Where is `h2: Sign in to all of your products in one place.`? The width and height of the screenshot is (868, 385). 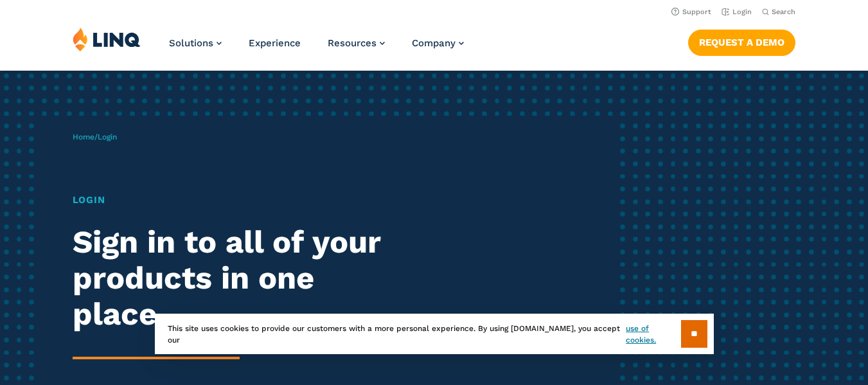 h2: Sign in to all of your products in one place. is located at coordinates (240, 278).